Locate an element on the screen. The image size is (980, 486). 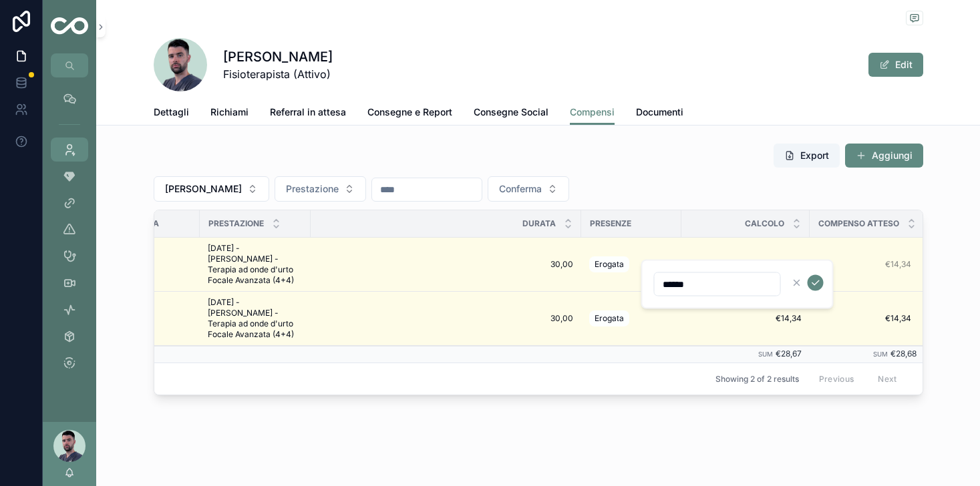
span: Presenze is located at coordinates (610, 224).